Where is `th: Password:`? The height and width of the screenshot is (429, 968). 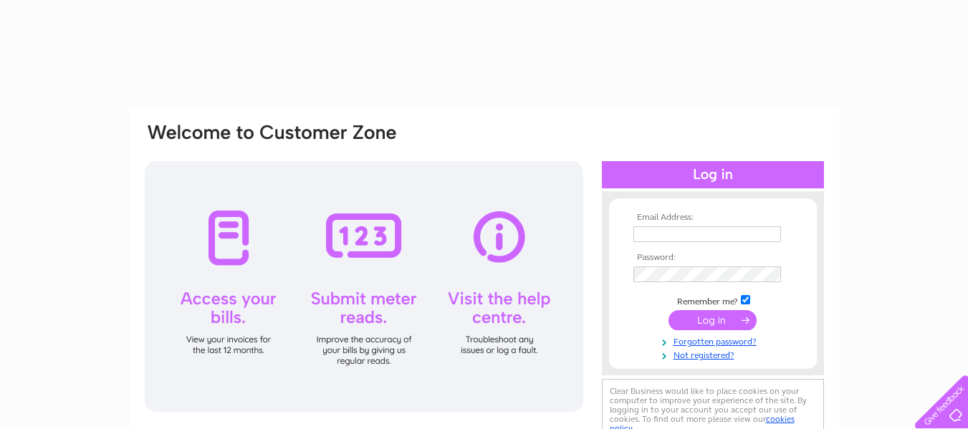 th: Password: is located at coordinates (713, 258).